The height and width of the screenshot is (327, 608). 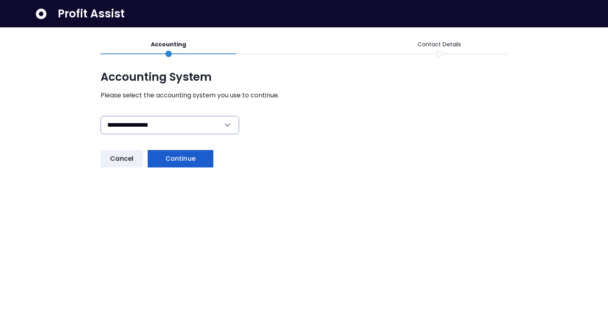 What do you see at coordinates (168, 44) in the screenshot?
I see `p: Accounting` at bounding box center [168, 44].